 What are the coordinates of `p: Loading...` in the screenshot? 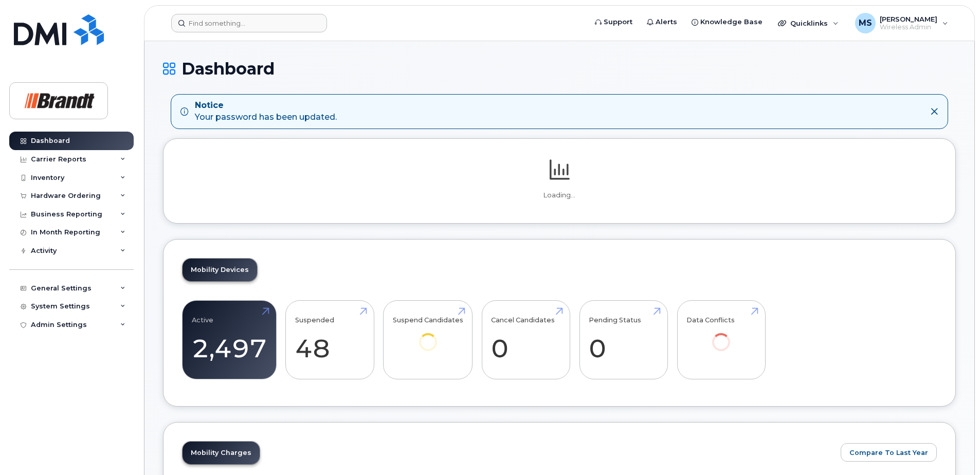 It's located at (559, 195).